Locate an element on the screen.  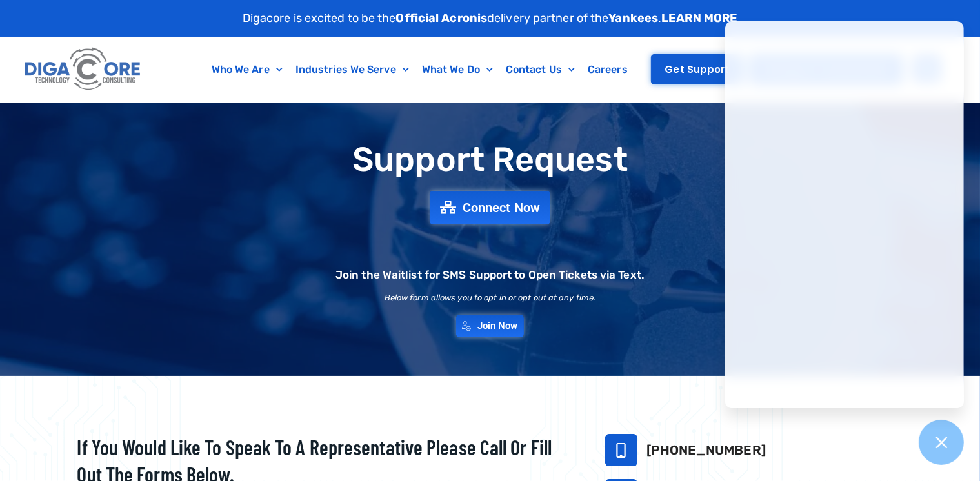
a: What We Do is located at coordinates (458, 69).